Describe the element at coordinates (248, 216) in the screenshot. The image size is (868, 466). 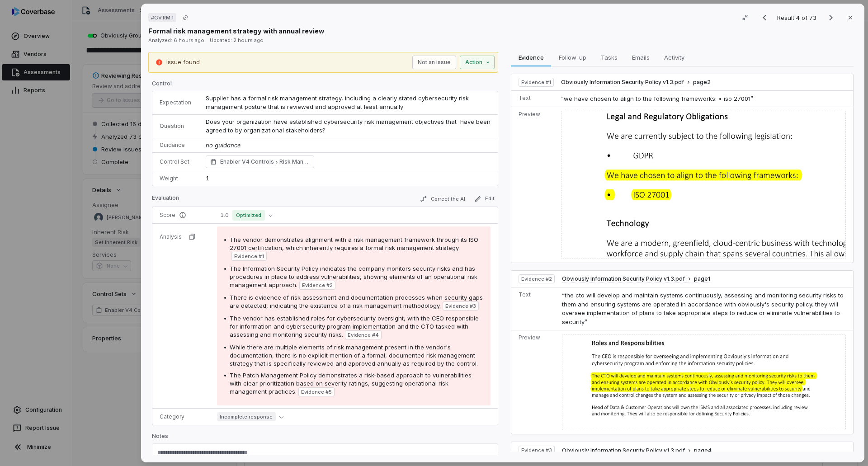
I see `span: Optimized` at that location.